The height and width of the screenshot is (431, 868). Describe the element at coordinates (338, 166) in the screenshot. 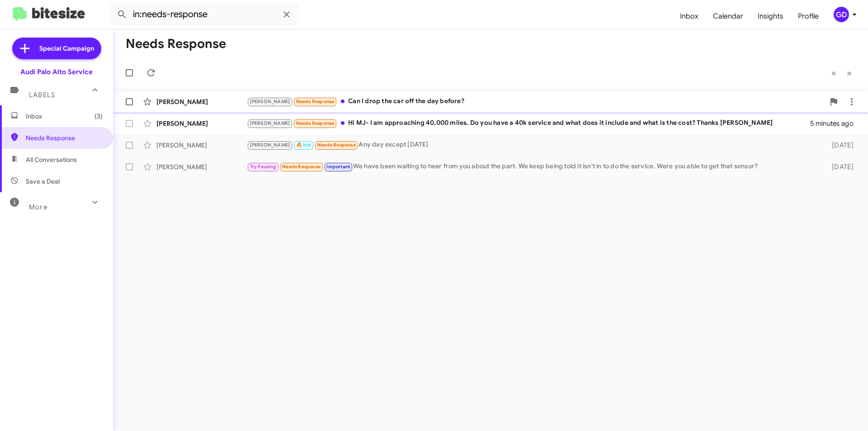

I see `span: Important` at that location.